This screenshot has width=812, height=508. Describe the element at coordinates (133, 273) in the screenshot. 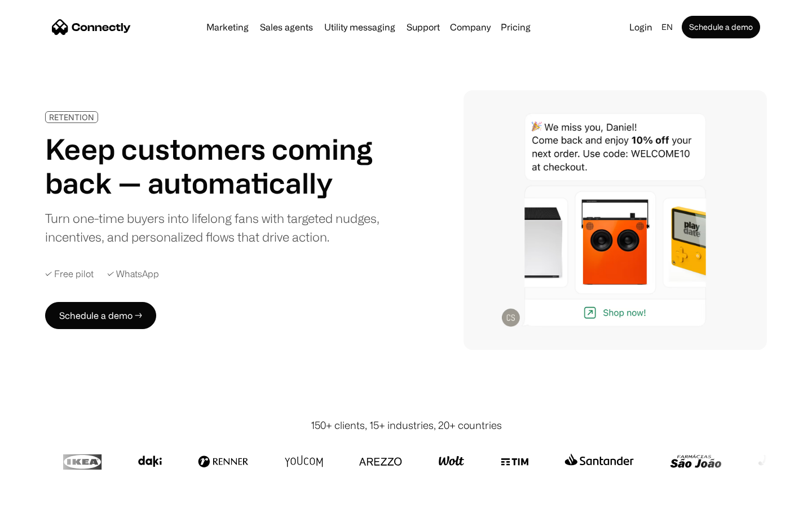

I see `div: ✓ WhatsApp` at that location.